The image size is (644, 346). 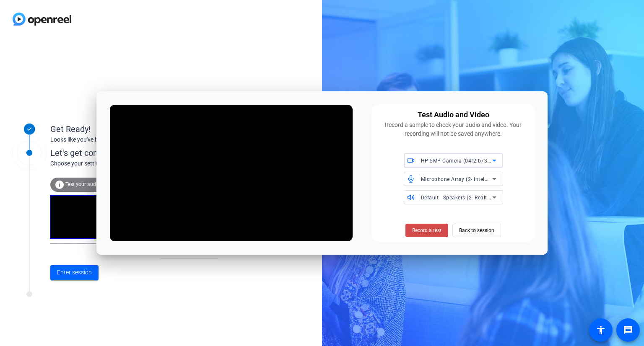 I want to click on span: HP 5MP Camera (04f2:b738), so click(x=456, y=160).